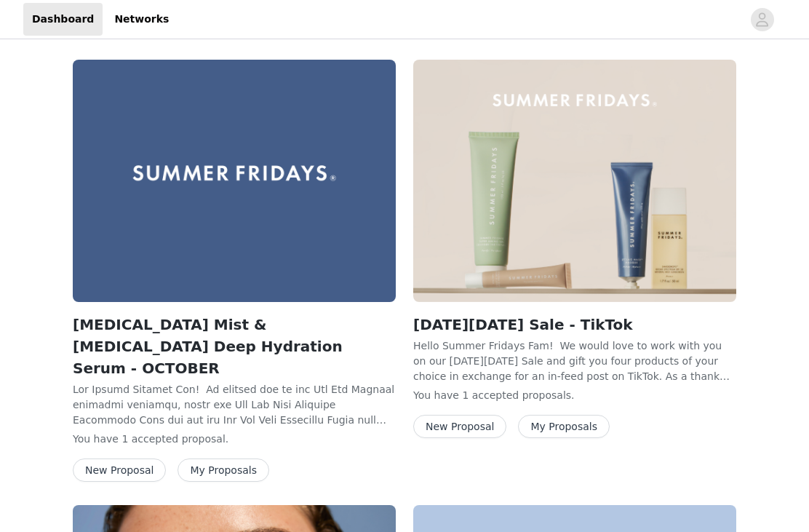  What do you see at coordinates (762, 20) in the screenshot?
I see `div: avatar` at bounding box center [762, 20].